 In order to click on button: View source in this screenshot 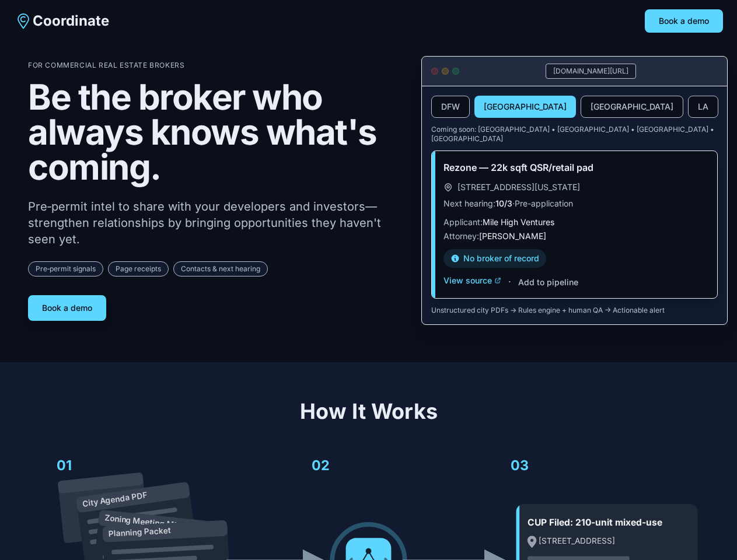, I will do `click(472, 281)`.